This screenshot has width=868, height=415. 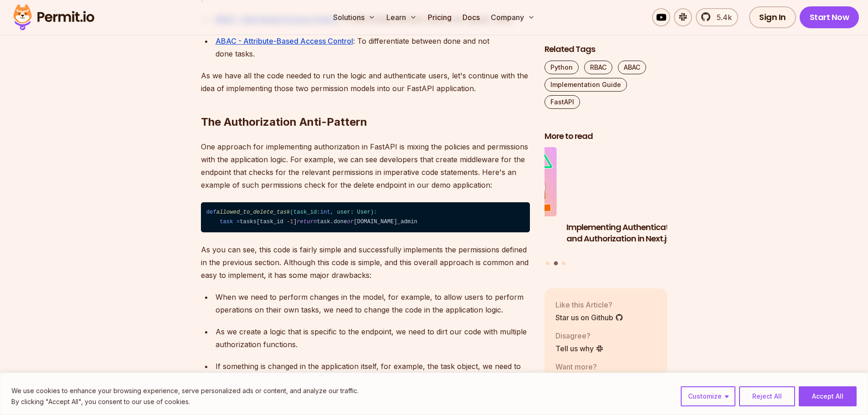 What do you see at coordinates (606, 136) in the screenshot?
I see `h2: More to read` at bounding box center [606, 136].